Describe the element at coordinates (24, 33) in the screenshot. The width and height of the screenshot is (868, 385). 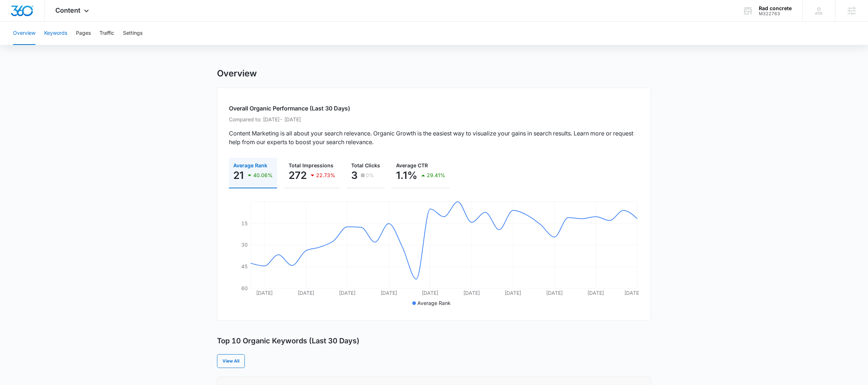
I see `button: Overview` at that location.